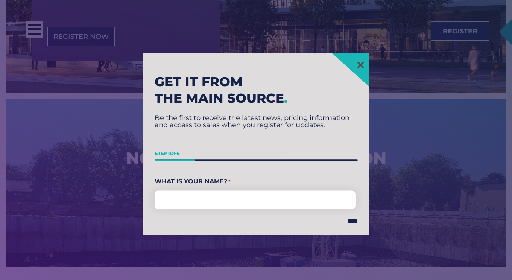 The image size is (512, 280). I want to click on span: 1, so click(168, 153).